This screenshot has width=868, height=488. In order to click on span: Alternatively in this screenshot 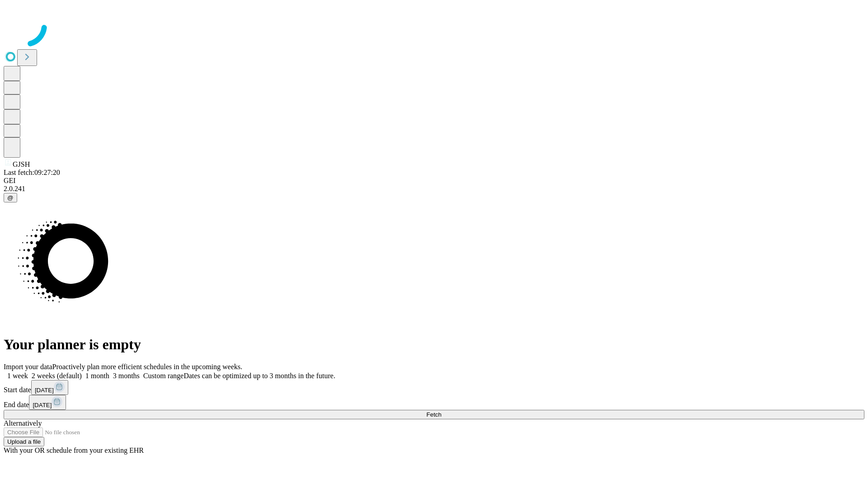, I will do `click(23, 423)`.